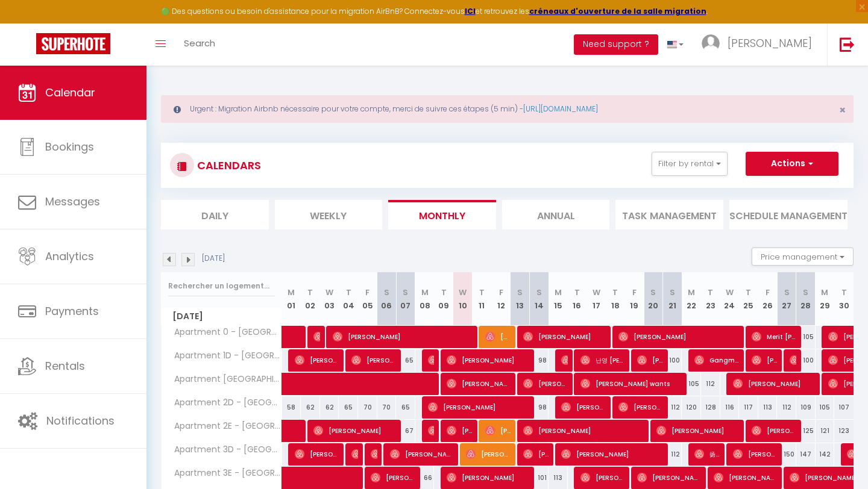  I want to click on div: 116, so click(729, 407).